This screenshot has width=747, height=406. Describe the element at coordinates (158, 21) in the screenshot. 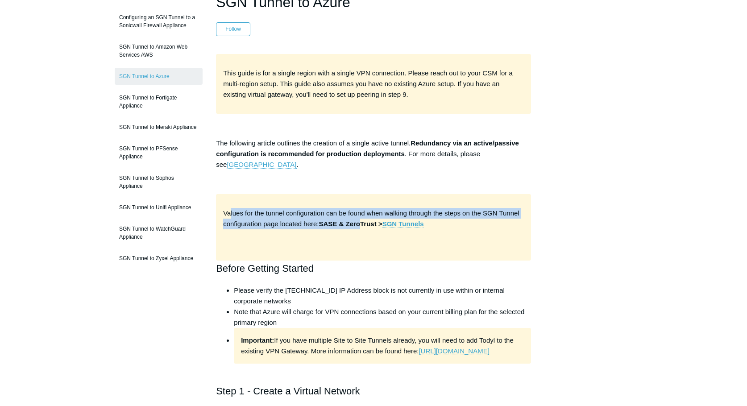

I see `a: Configuring an SGN Tunnel to a Sonicwall Firewall Appliance` at that location.